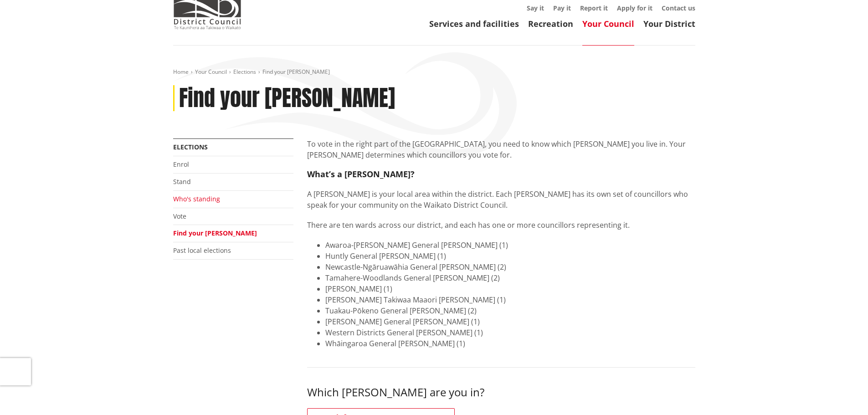 The height and width of the screenshot is (415, 868). Describe the element at coordinates (181, 71) in the screenshot. I see `a: Home` at that location.